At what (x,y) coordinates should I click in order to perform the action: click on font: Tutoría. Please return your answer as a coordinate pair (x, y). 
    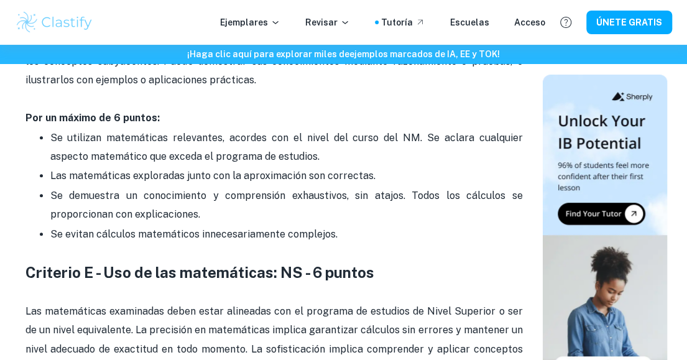
    Looking at the image, I should click on (397, 22).